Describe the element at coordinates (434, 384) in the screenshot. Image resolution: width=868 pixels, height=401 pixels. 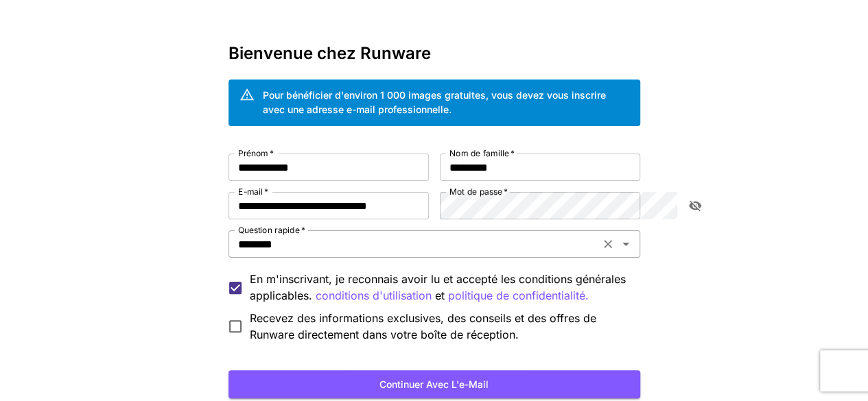
I see `font: Continuer avec l'e-mail` at that location.